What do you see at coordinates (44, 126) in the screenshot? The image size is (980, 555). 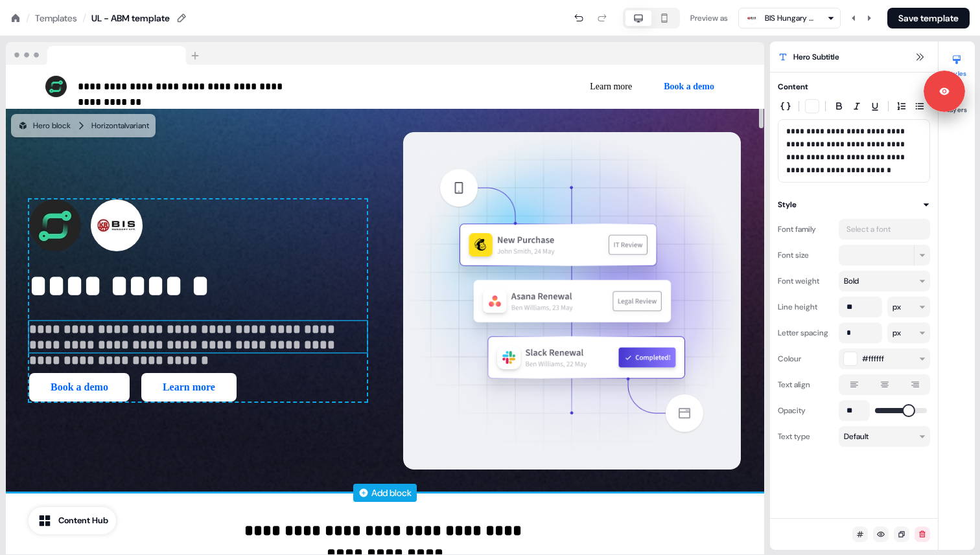 I see `div: Hero block` at bounding box center [44, 126].